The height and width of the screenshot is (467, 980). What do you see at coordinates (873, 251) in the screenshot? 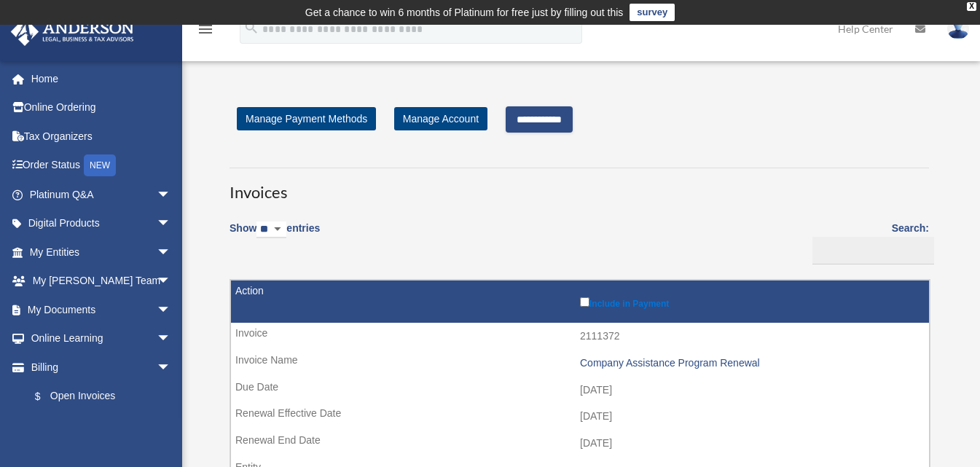
I see `input: Search:` at bounding box center [873, 251].